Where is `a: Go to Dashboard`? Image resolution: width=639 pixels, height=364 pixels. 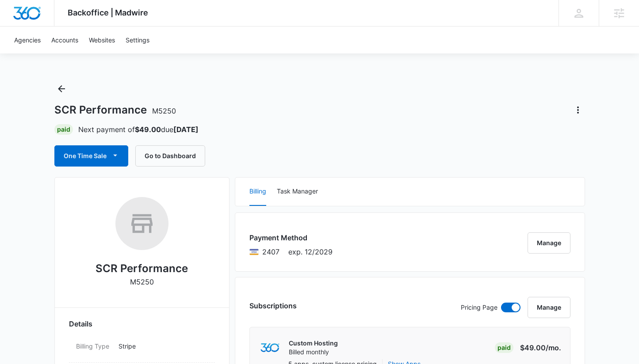 a: Go to Dashboard is located at coordinates (170, 156).